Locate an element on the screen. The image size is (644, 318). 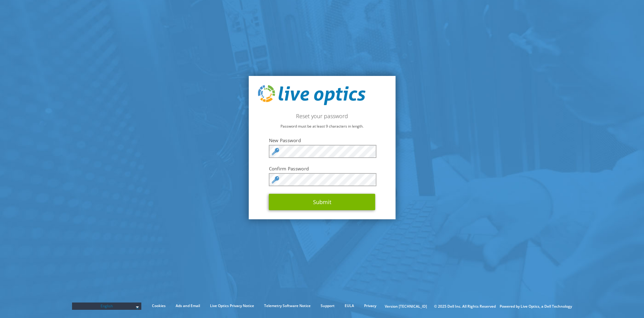
p: Password must be at least 9 characters in length. is located at coordinates (322, 126).